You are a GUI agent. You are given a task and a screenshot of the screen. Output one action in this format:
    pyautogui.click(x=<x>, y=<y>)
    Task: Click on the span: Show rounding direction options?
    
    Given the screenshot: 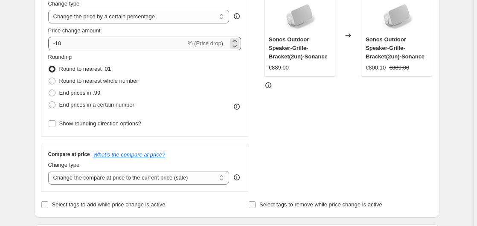 What is the action you would take?
    pyautogui.click(x=100, y=123)
    